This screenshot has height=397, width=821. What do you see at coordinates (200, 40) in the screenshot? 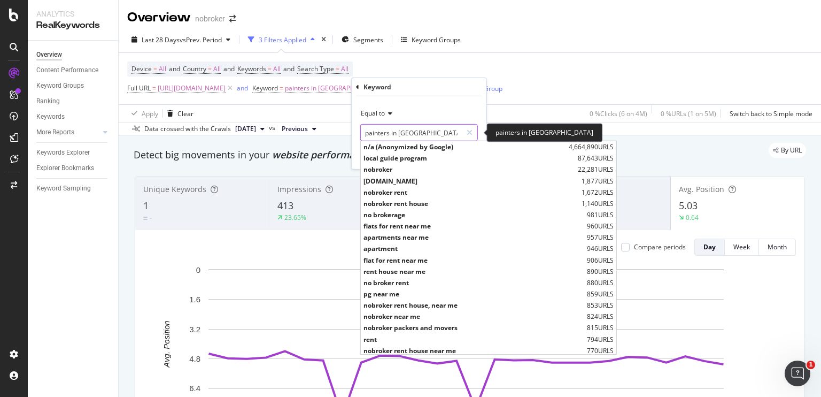
I see `span: vs Prev. Period` at bounding box center [200, 40].